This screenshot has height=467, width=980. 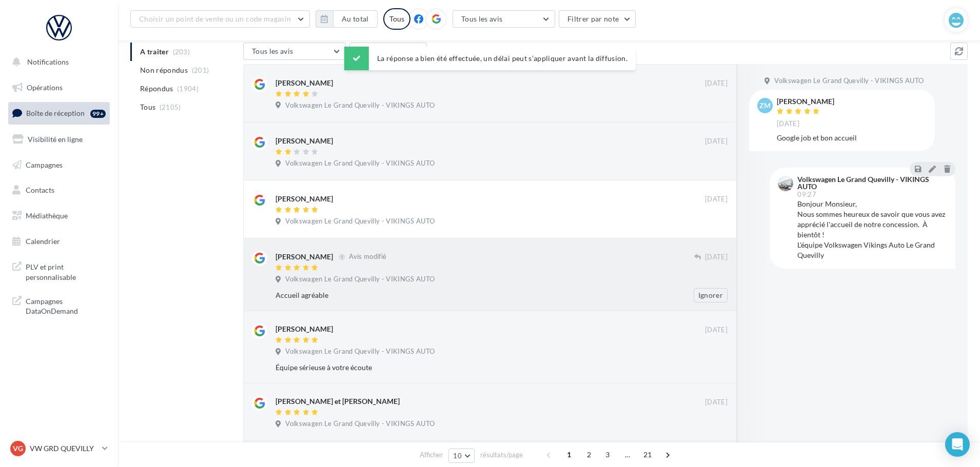 What do you see at coordinates (431, 455) in the screenshot?
I see `span: Afficher` at bounding box center [431, 455].